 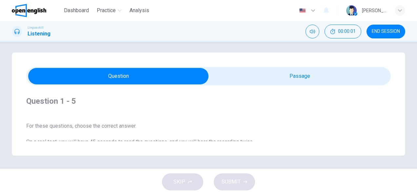 I want to click on button: Analysis, so click(x=139, y=10).